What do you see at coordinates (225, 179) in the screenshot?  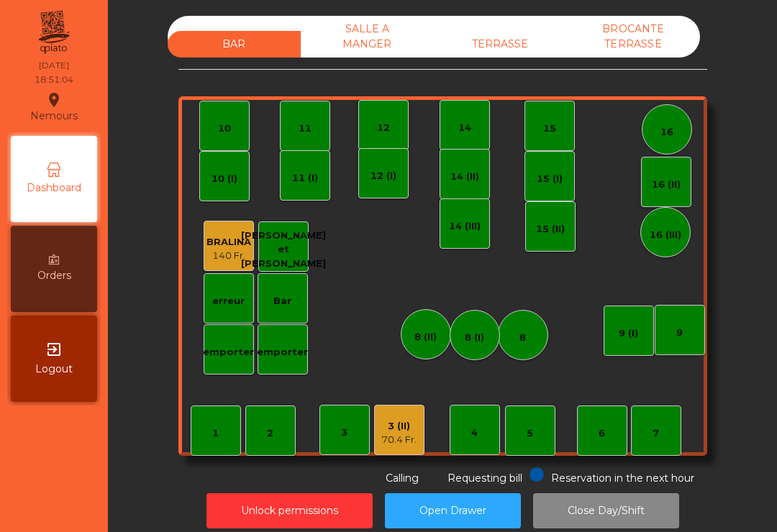 I see `div: 10 (I)` at bounding box center [225, 179].